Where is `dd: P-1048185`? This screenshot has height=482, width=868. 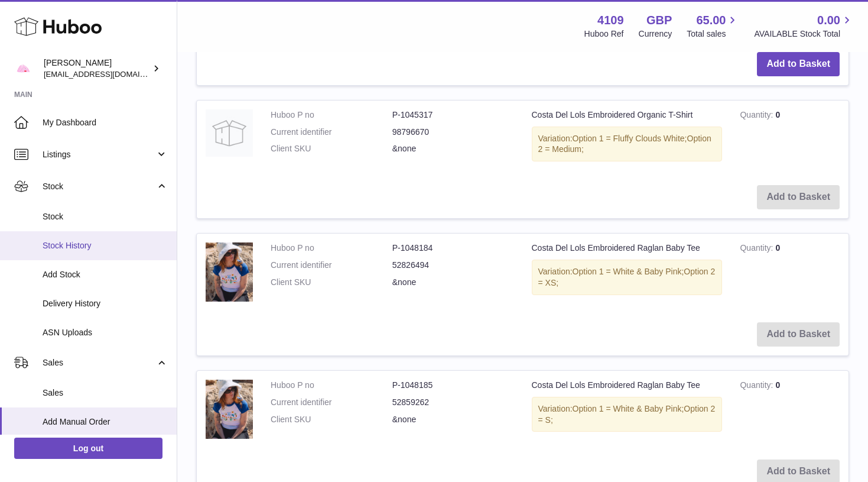
dd: P-1048185 is located at coordinates (453, 385).